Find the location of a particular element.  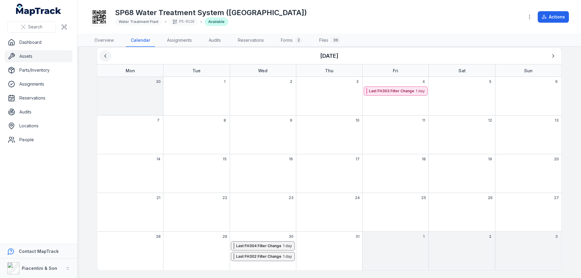

a: Assets is located at coordinates (38, 56).